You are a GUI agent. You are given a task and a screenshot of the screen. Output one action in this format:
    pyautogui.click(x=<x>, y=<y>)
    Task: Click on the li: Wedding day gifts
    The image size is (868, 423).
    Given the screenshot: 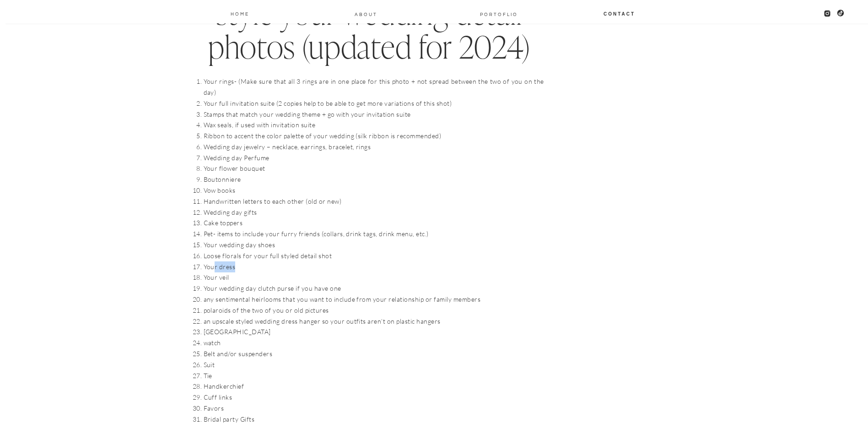 What is the action you would take?
    pyautogui.click(x=374, y=212)
    